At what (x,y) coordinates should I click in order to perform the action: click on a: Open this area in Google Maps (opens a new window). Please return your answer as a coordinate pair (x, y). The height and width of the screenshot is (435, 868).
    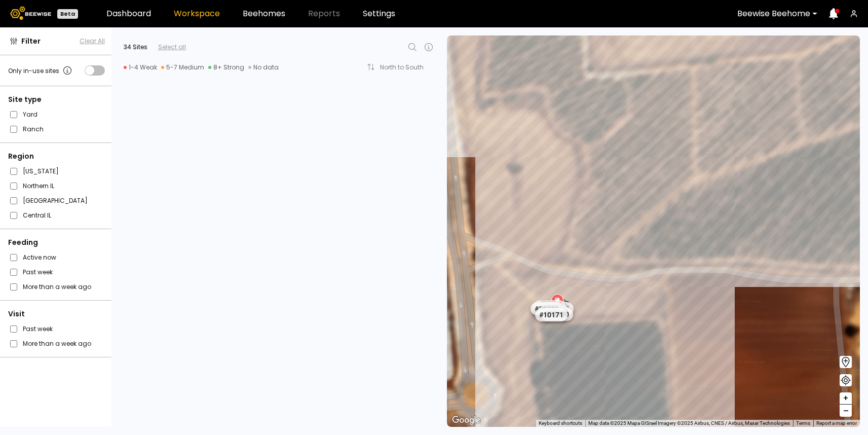
    Looking at the image, I should click on (466, 420).